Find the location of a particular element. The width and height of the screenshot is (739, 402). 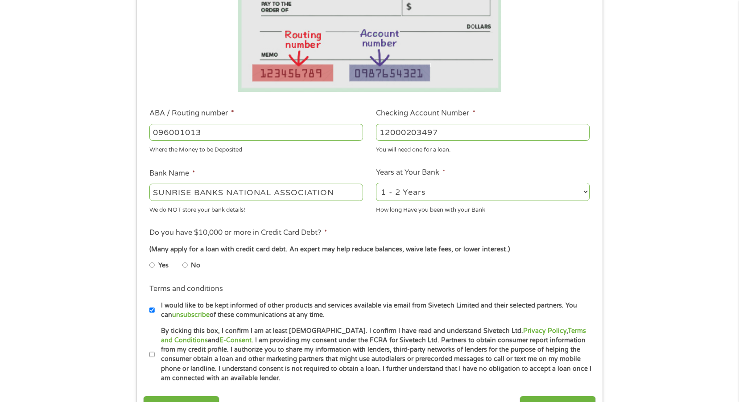

div: How long Have you been with your Bank is located at coordinates (482, 208).